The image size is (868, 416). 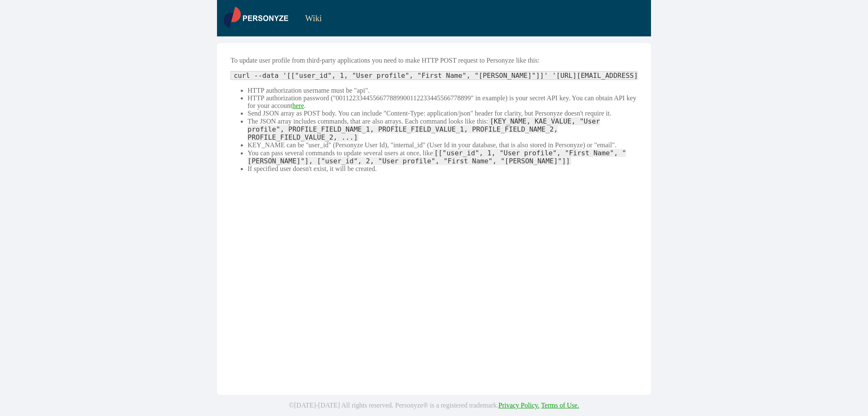 I want to click on li: Send JSON array as POST body. You can include "Content-Type: application/json" header for clarity..., so click(x=442, y=113).